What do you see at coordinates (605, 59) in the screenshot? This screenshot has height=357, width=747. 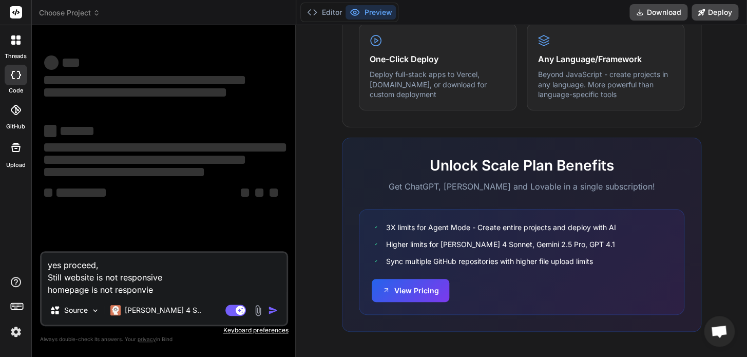 I see `h4: Any Language/Framework` at bounding box center [605, 59].